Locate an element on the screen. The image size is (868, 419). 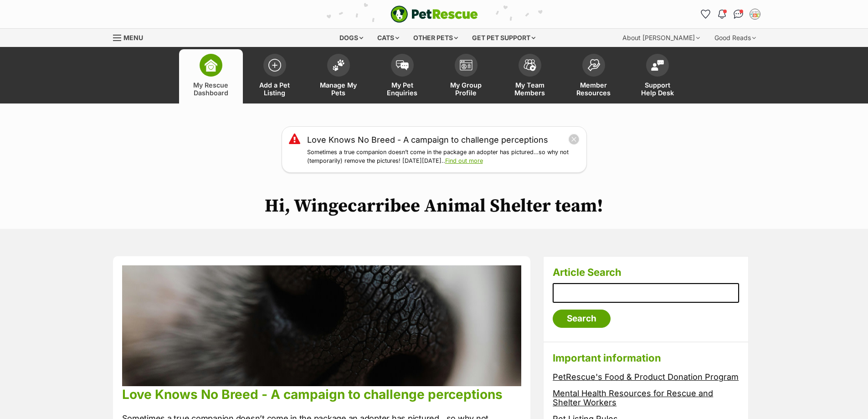
img: group-profile-icon-3fa3cf56718a62981997c0bc7e787c4b2cf8bcc04b72c1350f741eb67cf2f40e.svg is located at coordinates (466, 65).